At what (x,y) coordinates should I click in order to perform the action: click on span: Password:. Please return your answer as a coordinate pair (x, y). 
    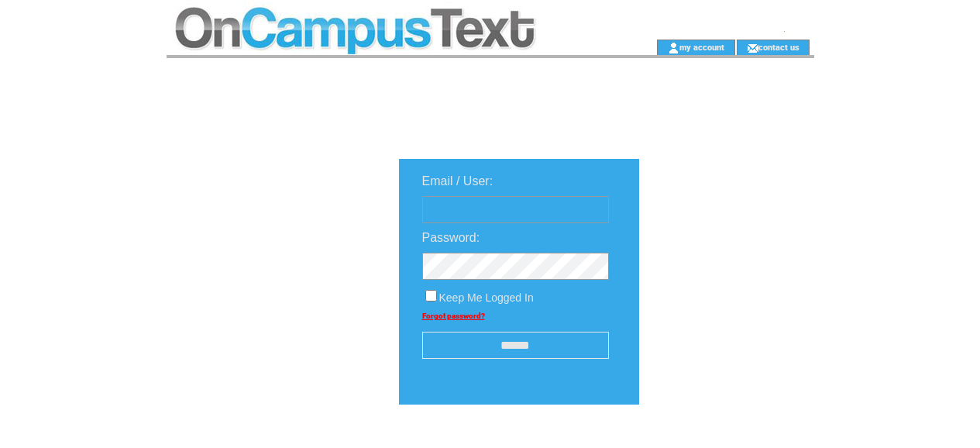
    Looking at the image, I should click on (450, 237).